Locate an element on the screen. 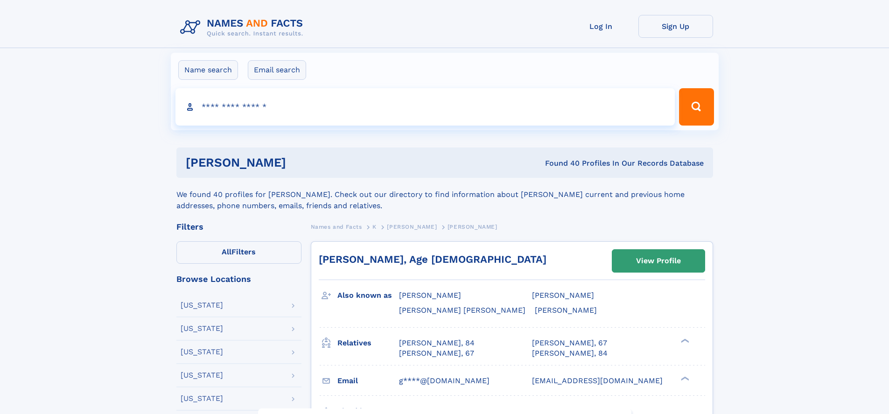 The height and width of the screenshot is (414, 889). input: search input is located at coordinates (425, 107).